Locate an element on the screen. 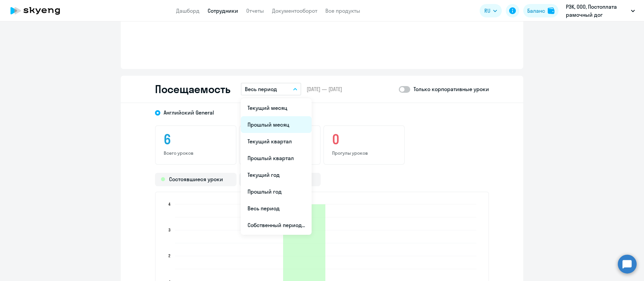 The image size is (644, 281). button: Весь период is located at coordinates (271, 89).